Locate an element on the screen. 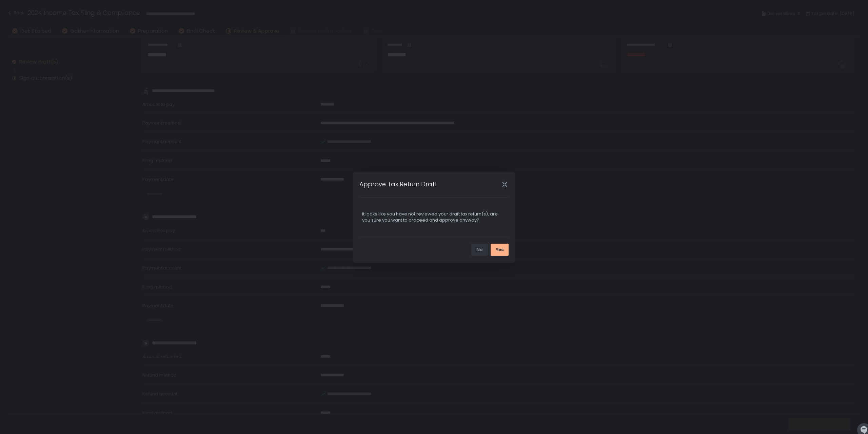  div: Close is located at coordinates (504, 184).